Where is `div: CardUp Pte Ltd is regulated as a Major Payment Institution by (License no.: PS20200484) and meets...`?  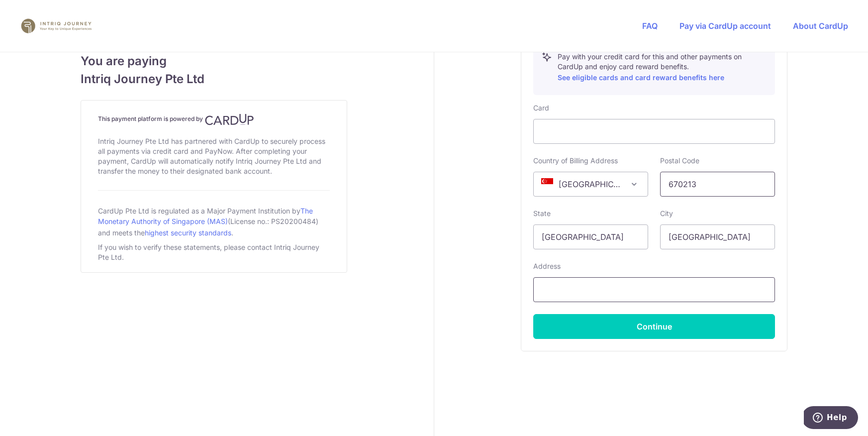
div: CardUp Pte Ltd is regulated as a Major Payment Institution by (License no.: PS20200484) and meets... is located at coordinates (214, 221).